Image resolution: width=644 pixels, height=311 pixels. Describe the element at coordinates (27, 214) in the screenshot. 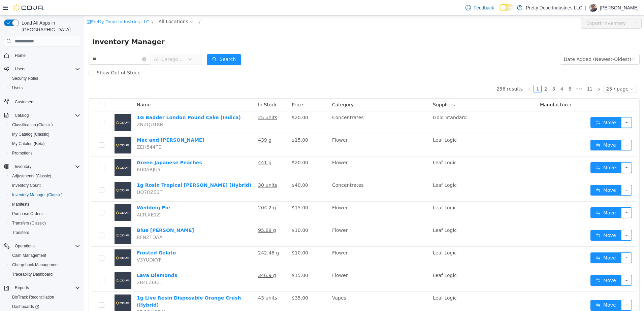

I see `a: Purchase Orders` at that location.